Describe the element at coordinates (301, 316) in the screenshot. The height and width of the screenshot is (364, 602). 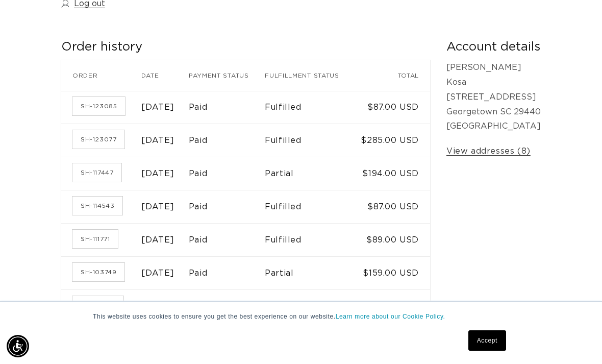
I see `p: This website uses cookies to ensure you get the best experience on our website.` at that location.